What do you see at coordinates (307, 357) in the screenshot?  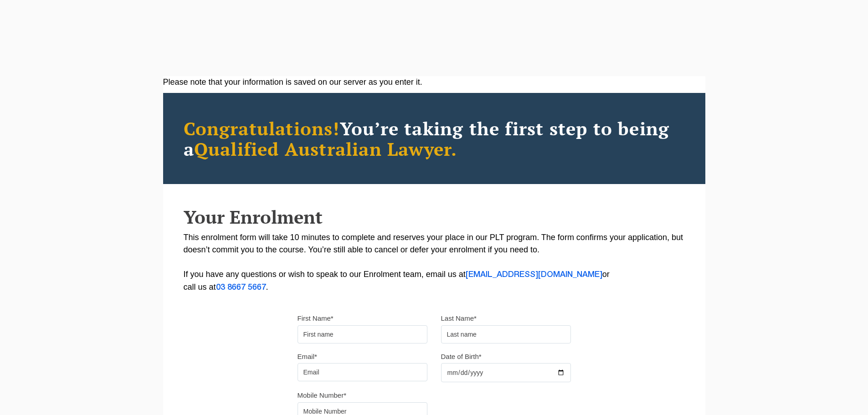 I see `label: Email*` at bounding box center [307, 357].